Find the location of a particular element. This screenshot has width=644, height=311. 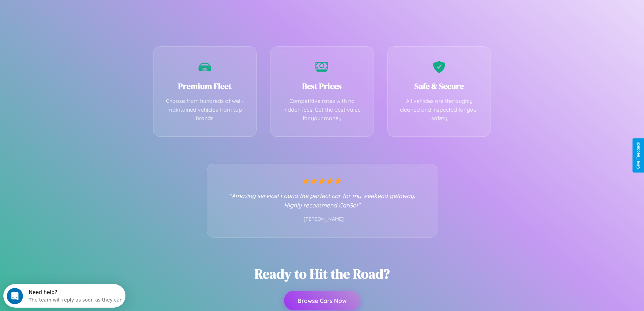

div: The team will reply as soon as they can is located at coordinates (72, 15).